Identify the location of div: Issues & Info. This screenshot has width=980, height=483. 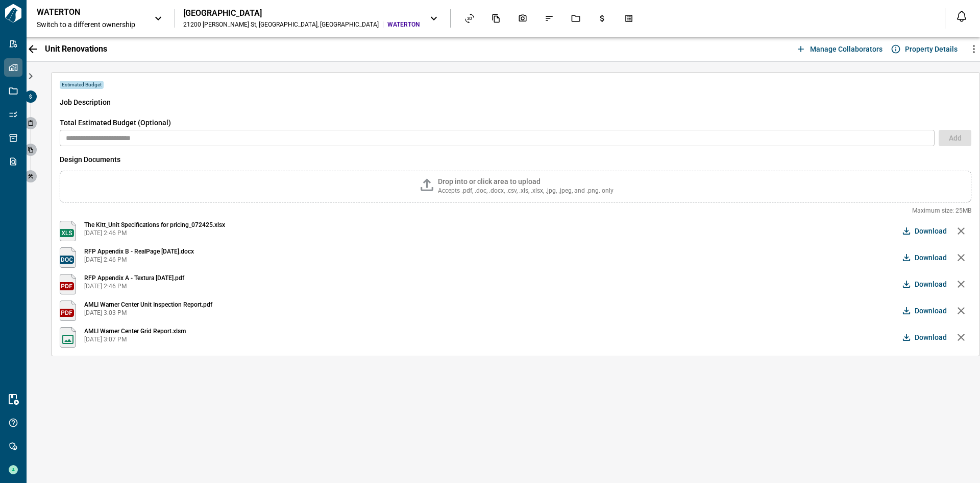
(550, 18).